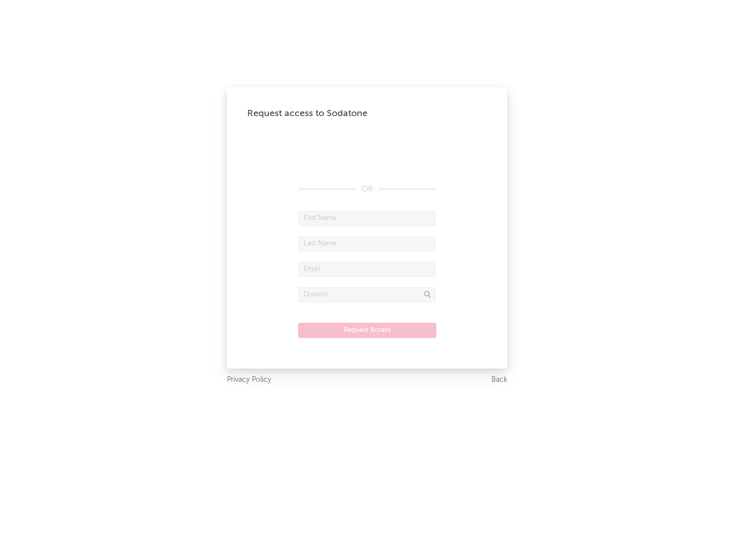  Describe the element at coordinates (367, 295) in the screenshot. I see `input: Division` at that location.